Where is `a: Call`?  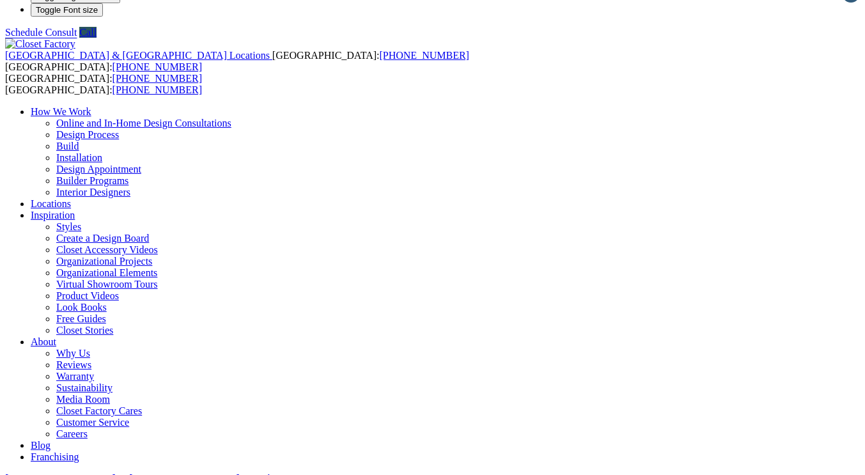
a: Call is located at coordinates (88, 32).